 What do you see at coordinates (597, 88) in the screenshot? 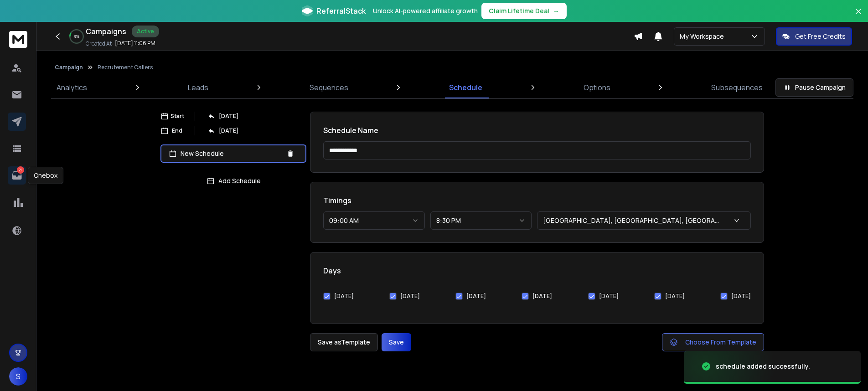
I see `p: Options` at bounding box center [597, 88].